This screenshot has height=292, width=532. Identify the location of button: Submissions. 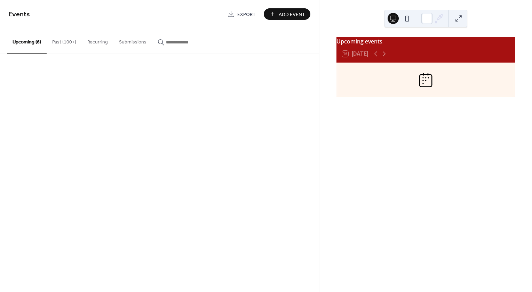
(133, 40).